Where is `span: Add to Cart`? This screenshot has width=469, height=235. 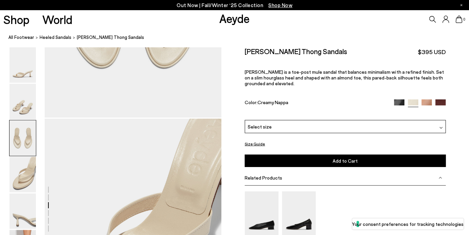
span: Add to Cart is located at coordinates (345, 161).